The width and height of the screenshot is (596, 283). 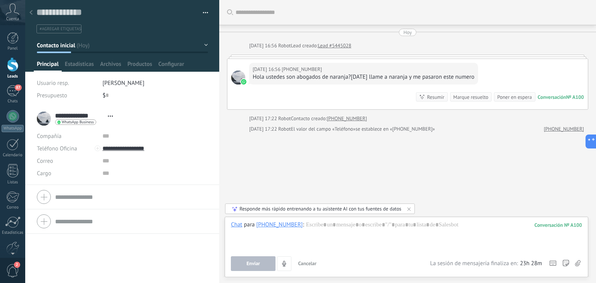 I want to click on span: Correo, so click(x=45, y=161).